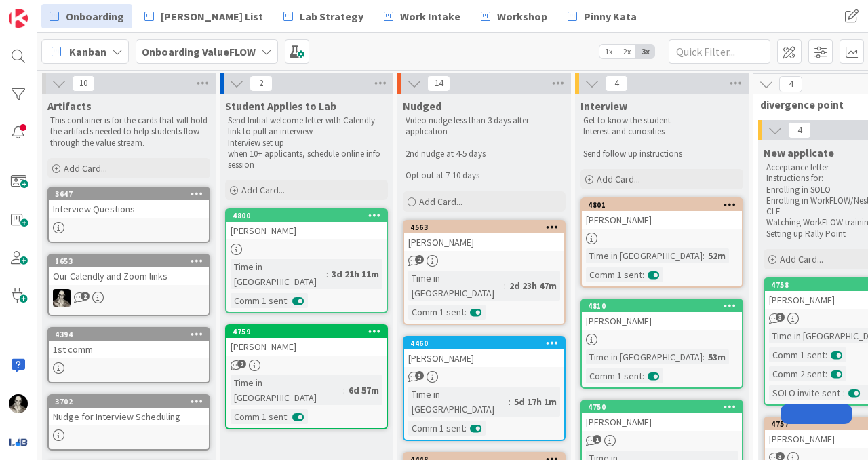 The height and width of the screenshot is (460, 868). Describe the element at coordinates (281, 106) in the screenshot. I see `span: Student Applies to Lab` at that location.